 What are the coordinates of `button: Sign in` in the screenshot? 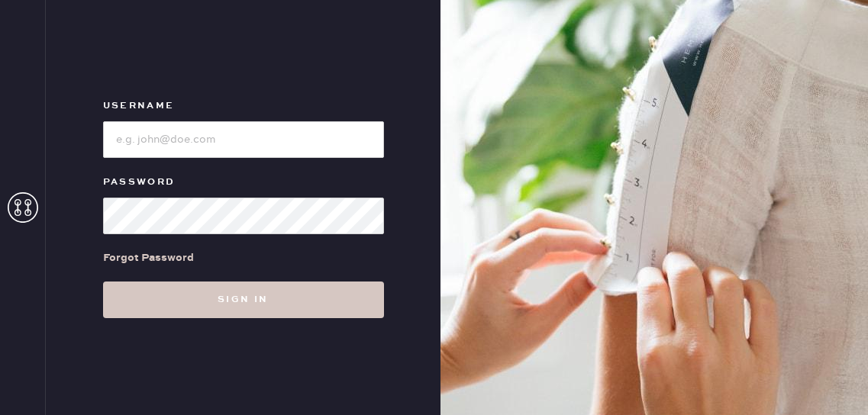 It's located at (243, 300).